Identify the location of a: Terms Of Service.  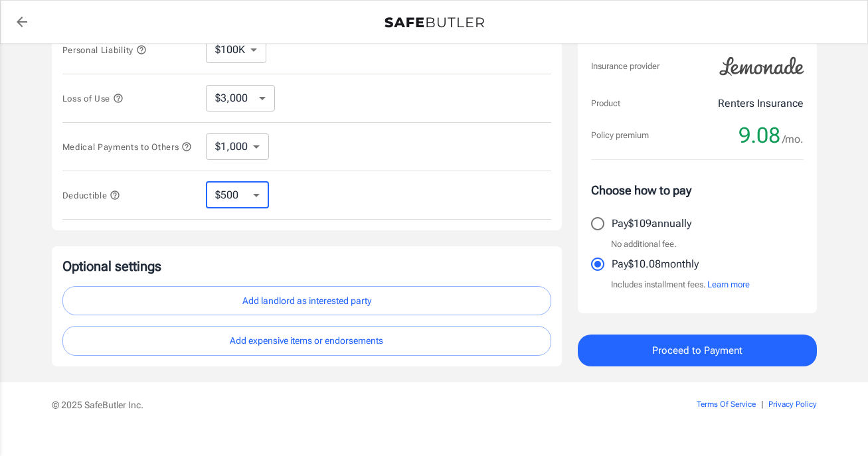
(726, 404).